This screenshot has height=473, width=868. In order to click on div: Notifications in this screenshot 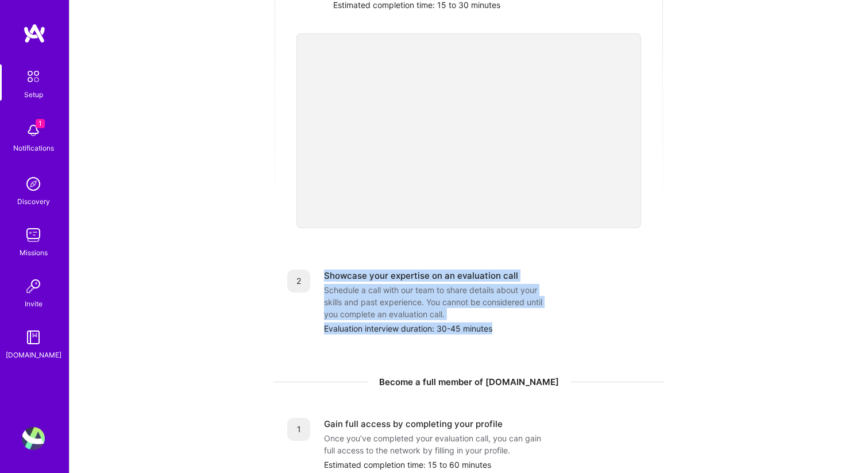, I will do `click(33, 148)`.